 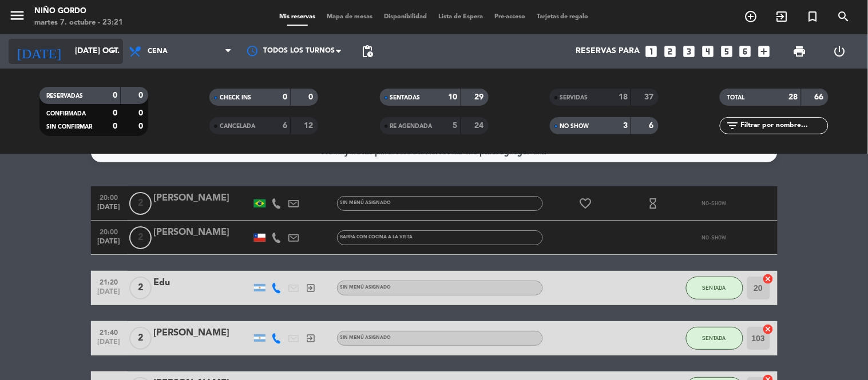 I want to click on strong: 28, so click(x=793, y=97).